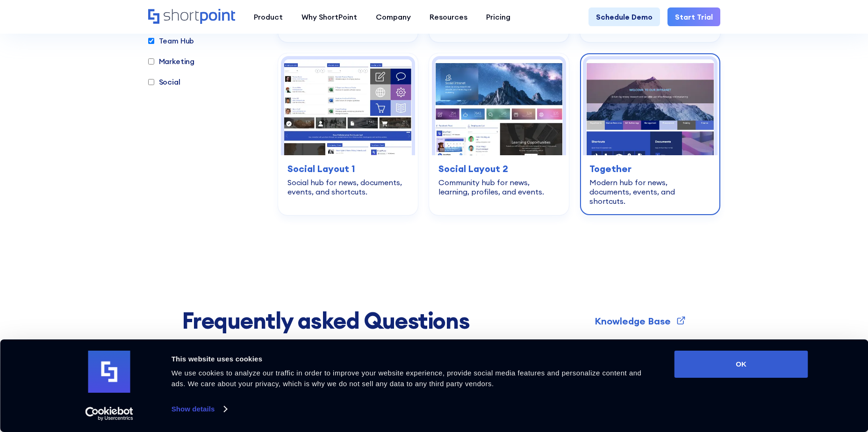 Image resolution: width=868 pixels, height=432 pixels. What do you see at coordinates (632, 321) in the screenshot?
I see `div: Knowledge Base` at bounding box center [632, 321].